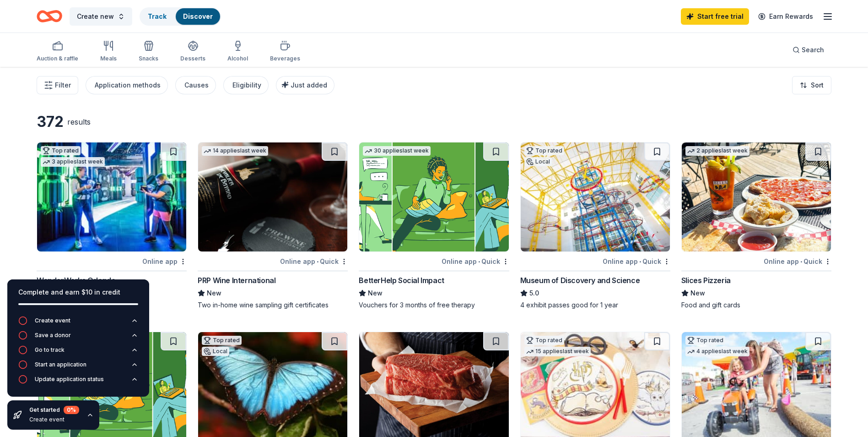 Image resolution: width=868 pixels, height=437 pixels. What do you see at coordinates (273, 226) in the screenshot?
I see `a: Image for PRP Wine International14 applieslast weekOnline app•QuickPRP Wine InternationalNewTwo i...` at bounding box center [273, 226].